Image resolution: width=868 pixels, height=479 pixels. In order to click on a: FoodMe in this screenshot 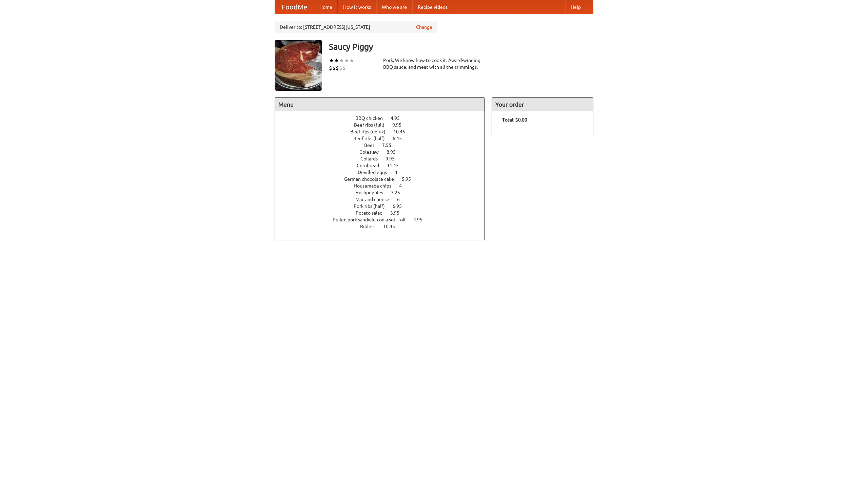, I will do `click(294, 7)`.